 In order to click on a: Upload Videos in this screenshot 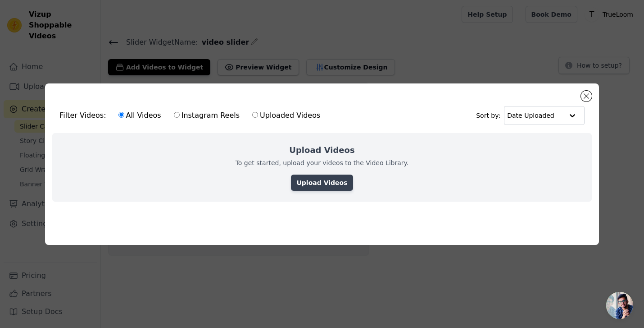, I will do `click(322, 183)`.